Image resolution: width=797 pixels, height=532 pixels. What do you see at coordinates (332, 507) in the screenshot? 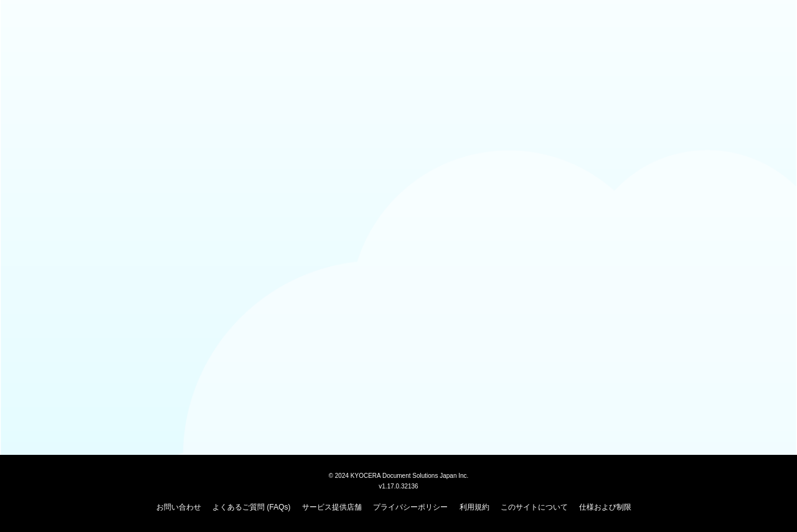
I see `a: サービス提供店舗` at bounding box center [332, 507].